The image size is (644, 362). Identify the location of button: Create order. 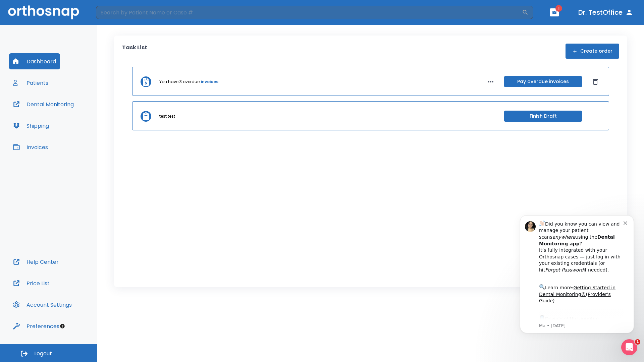
(593, 51).